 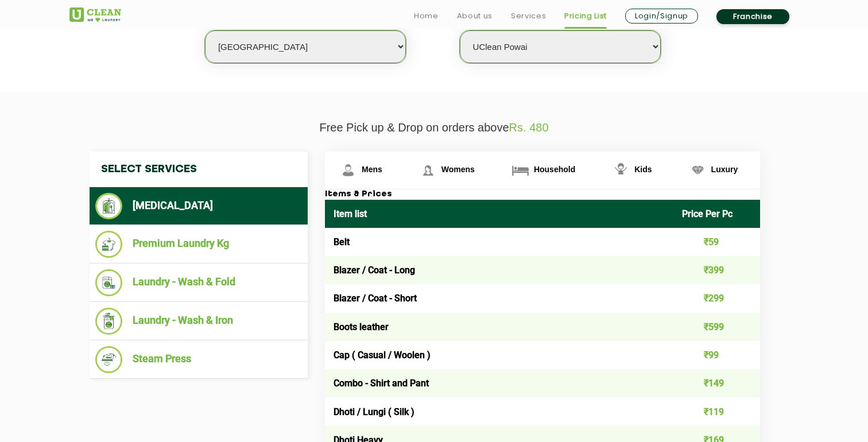 What do you see at coordinates (717, 242) in the screenshot?
I see `td: ₹59` at bounding box center [717, 242].